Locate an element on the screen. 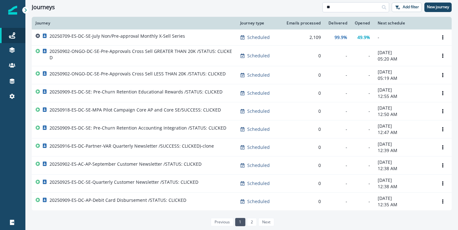  p: 20250916-ES-DC-Partner-VAR Quarterly Newsletter /SUCCESS: CLICKED)-clone is located at coordinates (132, 146).